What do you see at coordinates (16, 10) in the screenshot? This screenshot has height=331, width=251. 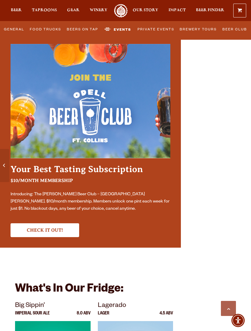 I see `span: Beer` at bounding box center [16, 10].